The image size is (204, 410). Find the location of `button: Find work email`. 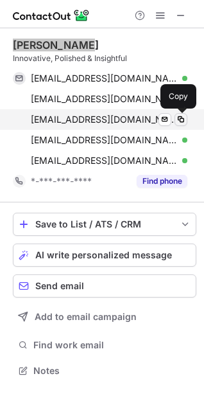

button: Find work email is located at coordinates (105, 345).